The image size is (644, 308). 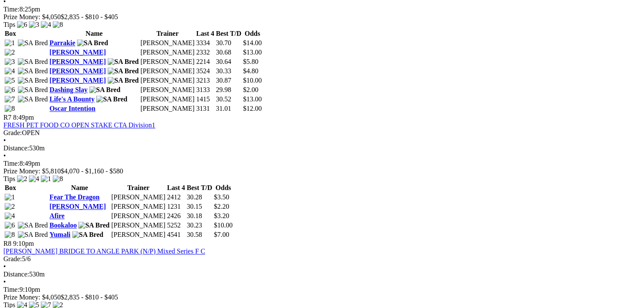 I want to click on td: 31.01, so click(x=229, y=109).